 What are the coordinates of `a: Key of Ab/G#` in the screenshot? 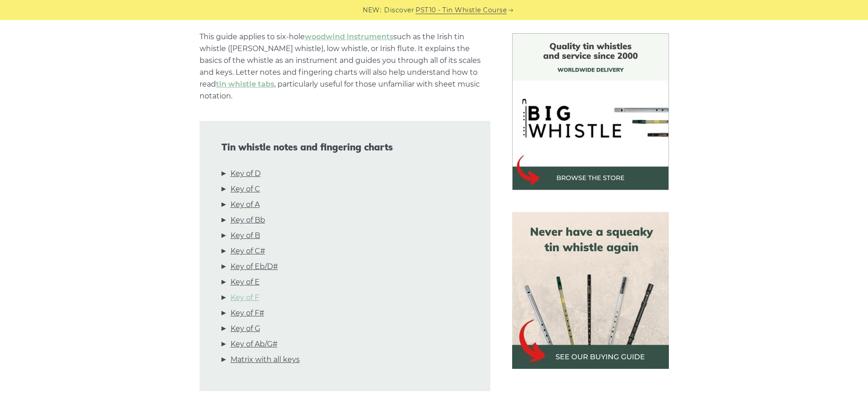 It's located at (253, 344).